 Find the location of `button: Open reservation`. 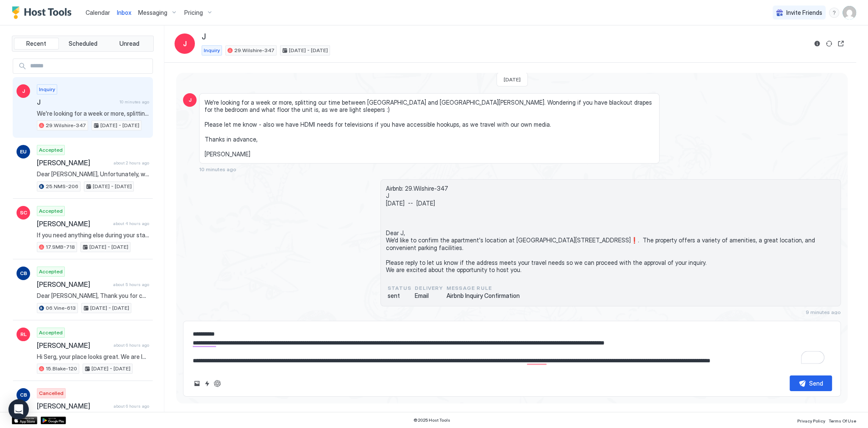

button: Open reservation is located at coordinates (841, 44).